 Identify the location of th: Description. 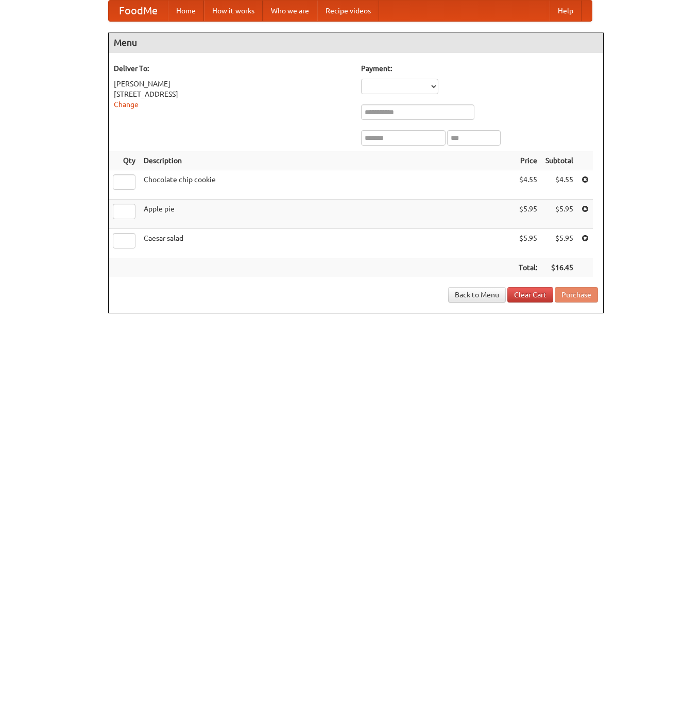
(327, 160).